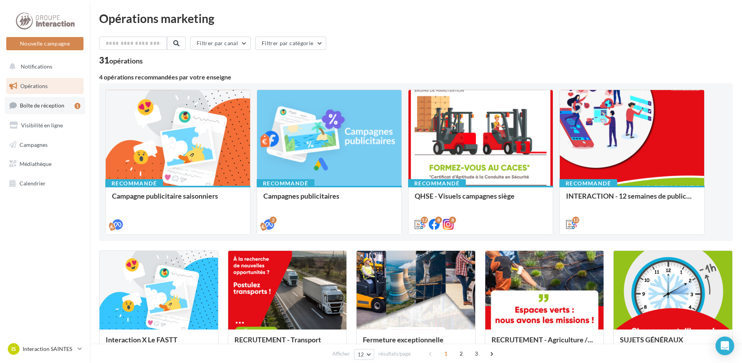  What do you see at coordinates (32, 183) in the screenshot?
I see `span: Calendrier` at bounding box center [32, 183].